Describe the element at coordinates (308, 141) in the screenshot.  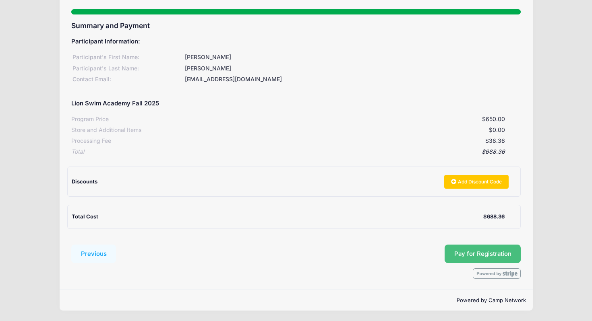
I see `div: $38.36` at that location.